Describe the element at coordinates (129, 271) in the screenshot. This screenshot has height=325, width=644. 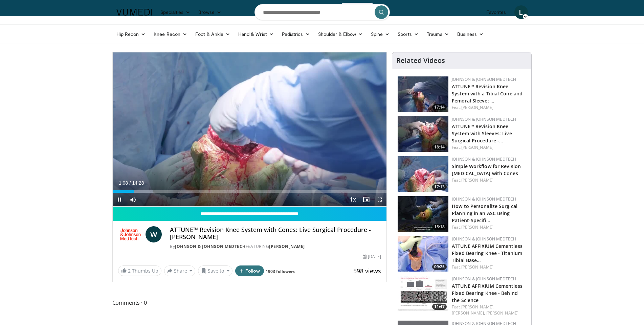
I see `span: 2` at that location.